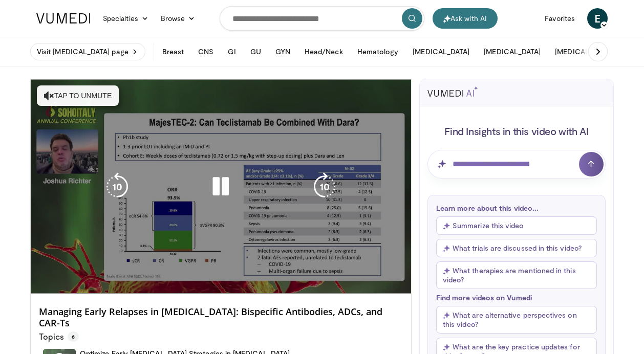  What do you see at coordinates (231, 52) in the screenshot?
I see `button: GI` at bounding box center [231, 52].